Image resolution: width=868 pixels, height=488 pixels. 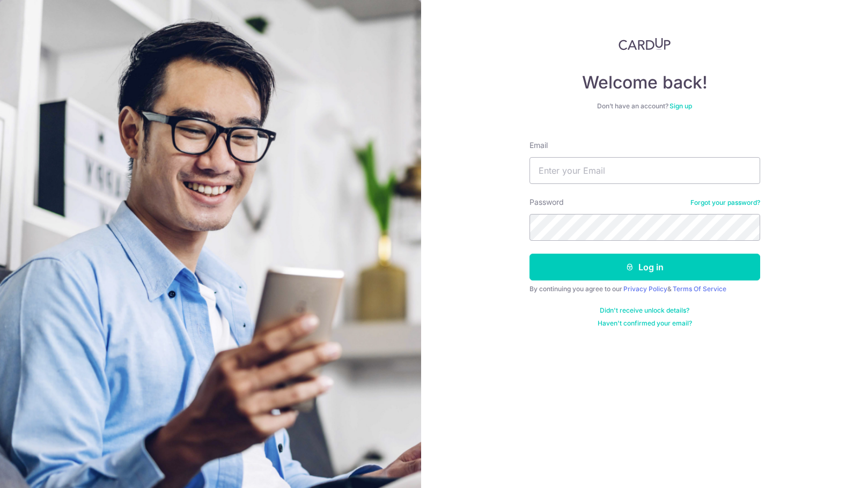 What do you see at coordinates (645, 323) in the screenshot?
I see `a: Haven't confirmed your email?` at bounding box center [645, 323].